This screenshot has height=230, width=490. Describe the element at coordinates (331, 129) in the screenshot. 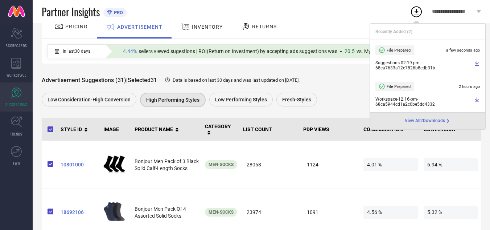

I see `th: PDP VIEWS` at that location.